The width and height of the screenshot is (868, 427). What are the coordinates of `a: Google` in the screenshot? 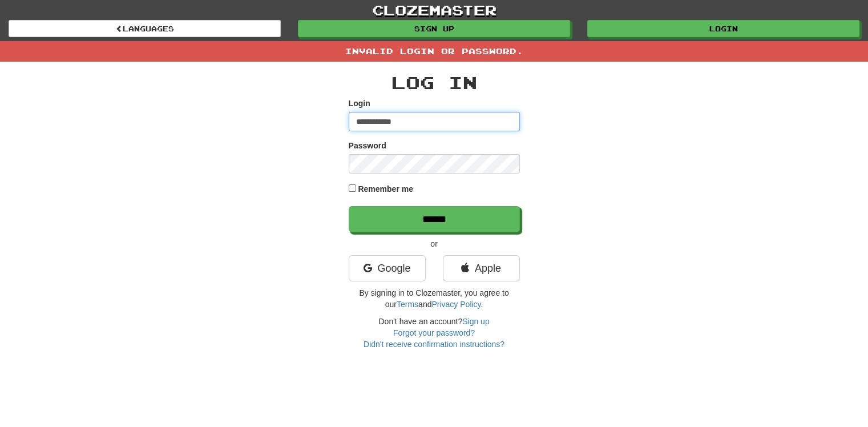 It's located at (387, 268).